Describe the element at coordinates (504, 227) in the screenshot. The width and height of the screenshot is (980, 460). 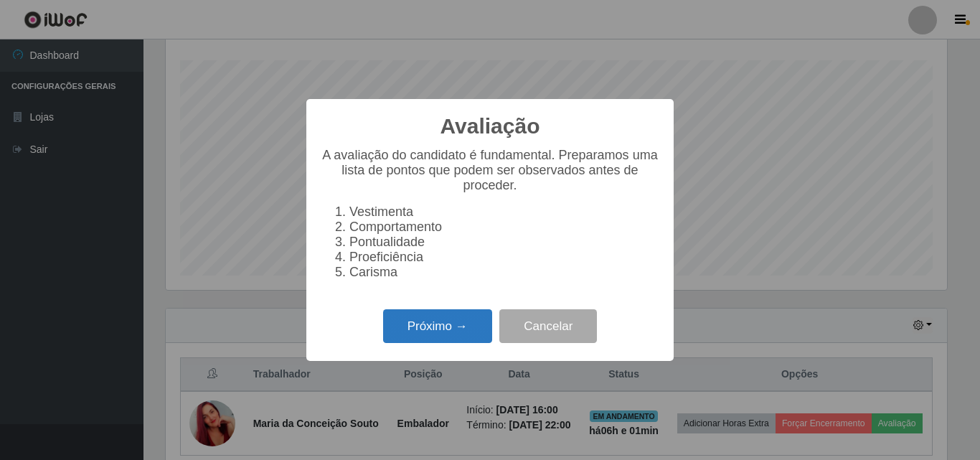
I see `li: Comportamento` at that location.